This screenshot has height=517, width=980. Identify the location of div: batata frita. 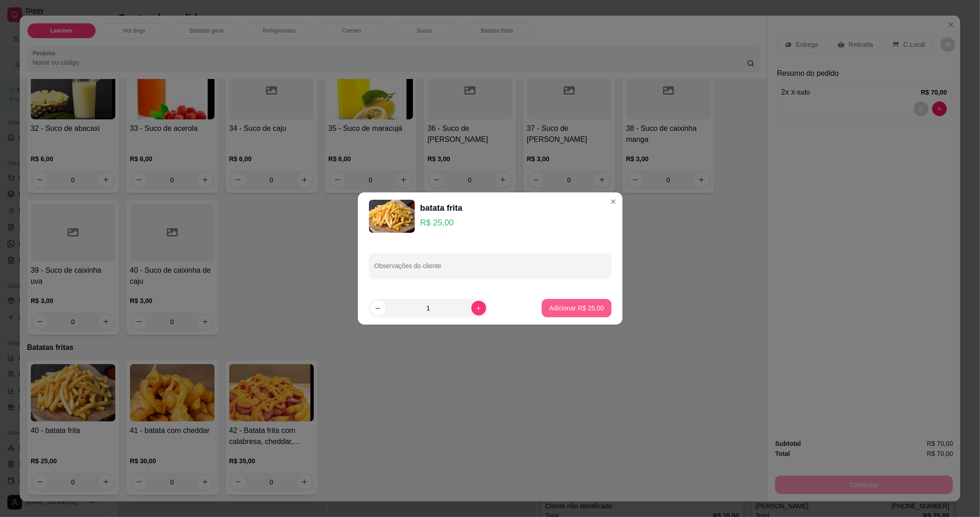
(441, 208).